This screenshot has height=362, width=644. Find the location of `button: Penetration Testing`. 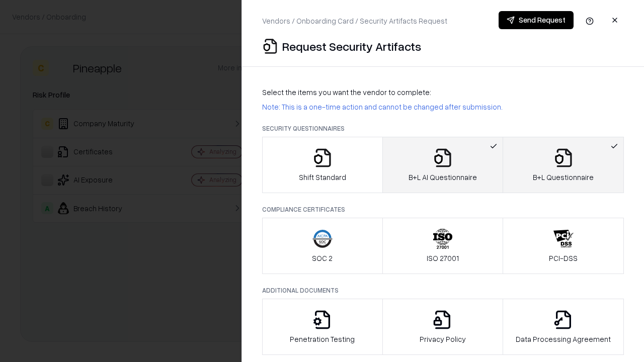

button: Penetration Testing is located at coordinates (323, 327).